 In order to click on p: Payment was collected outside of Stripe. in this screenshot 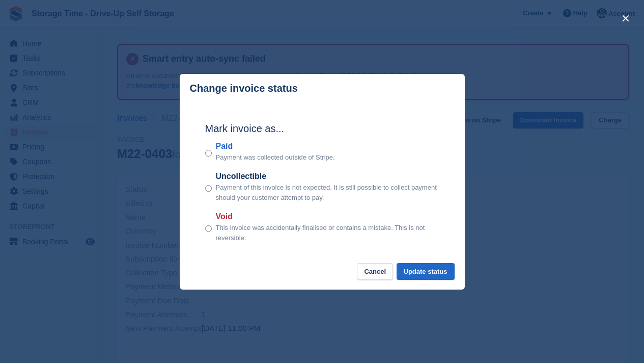, I will do `click(276, 158)`.